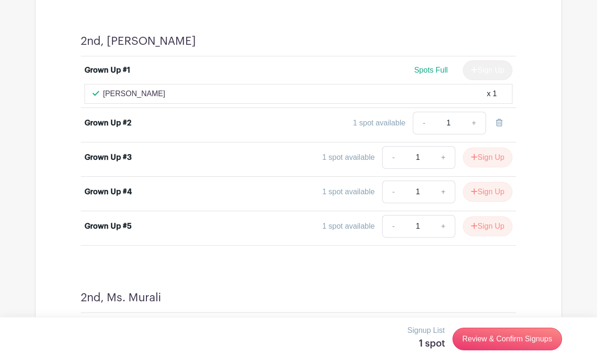  Describe the element at coordinates (121, 298) in the screenshot. I see `h4: 2nd, Ms. Murali` at that location.